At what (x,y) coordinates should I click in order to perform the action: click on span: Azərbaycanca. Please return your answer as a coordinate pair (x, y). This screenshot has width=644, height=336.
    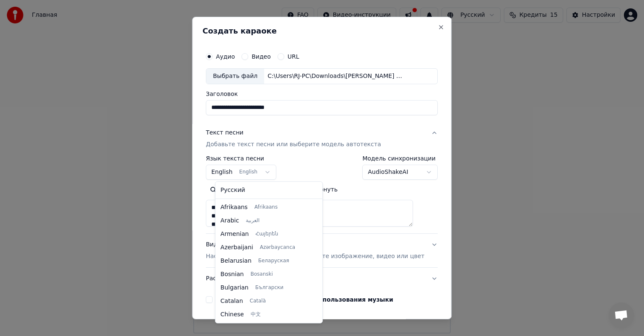
    Looking at the image, I should click on (278, 248).